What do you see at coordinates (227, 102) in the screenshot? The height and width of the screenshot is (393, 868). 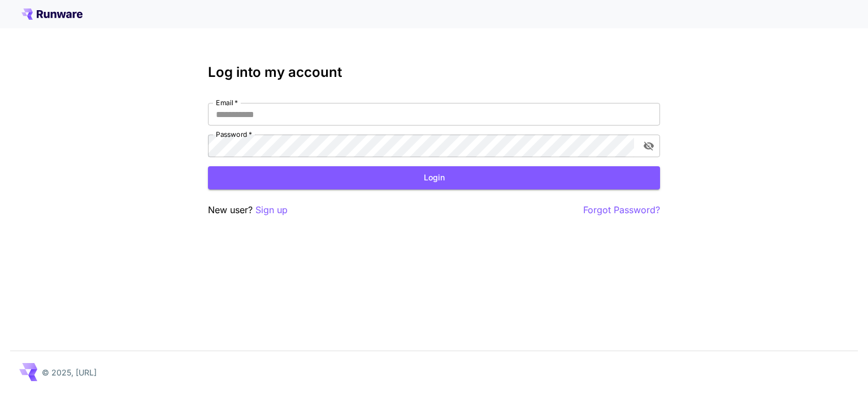 I see `label: Email` at bounding box center [227, 102].